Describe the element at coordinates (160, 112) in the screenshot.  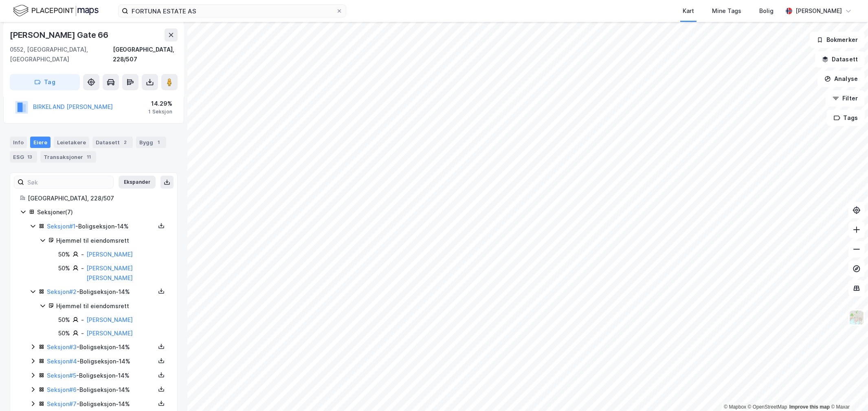
I see `div: 1 Seksjon` at that location.